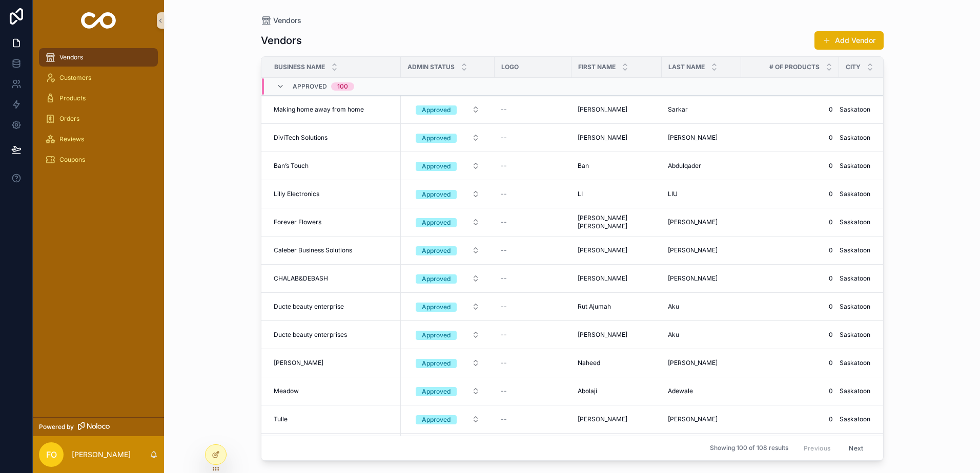 The width and height of the screenshot is (980, 473). I want to click on a: LI, so click(617, 194).